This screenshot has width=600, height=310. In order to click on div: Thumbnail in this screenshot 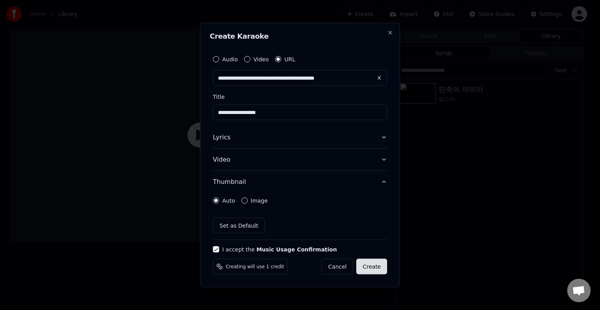, I will do `click(300, 216)`.